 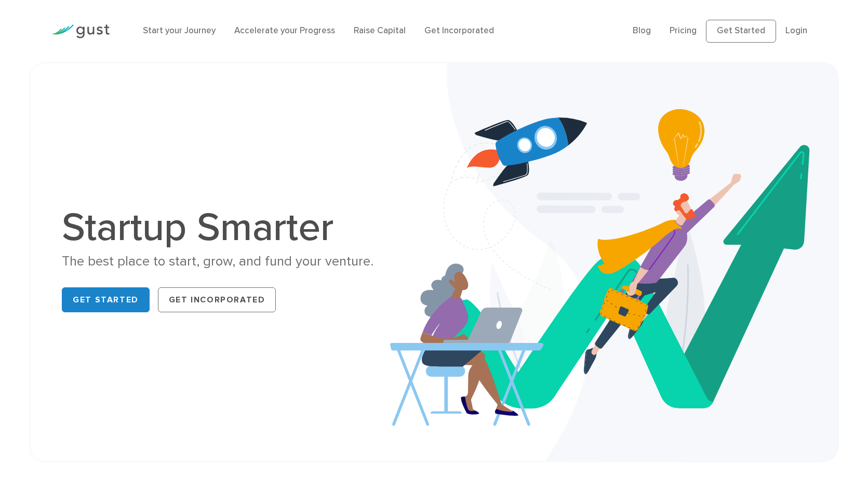 What do you see at coordinates (241, 261) in the screenshot?
I see `div: The best place to start, grow, and fund your venture.` at bounding box center [241, 261].